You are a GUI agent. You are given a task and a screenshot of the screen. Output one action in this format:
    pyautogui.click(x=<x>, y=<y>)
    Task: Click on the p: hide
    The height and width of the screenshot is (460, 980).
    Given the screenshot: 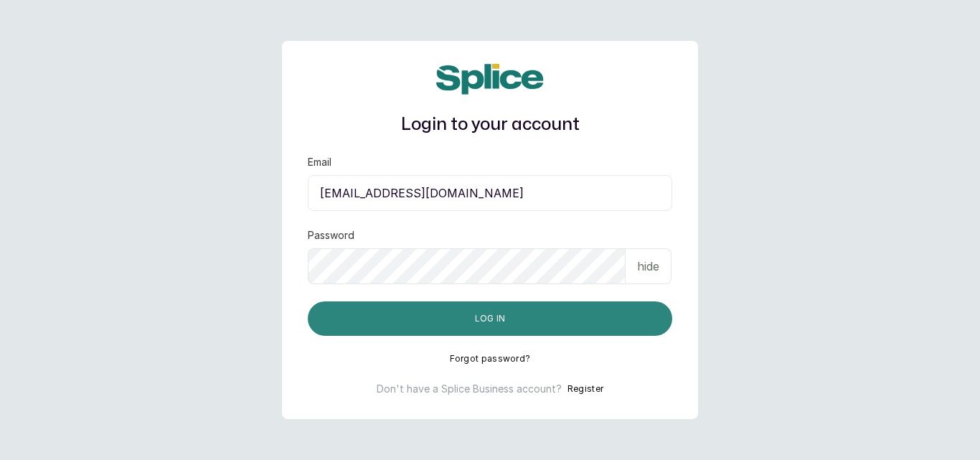 What is the action you would take?
    pyautogui.click(x=648, y=266)
    